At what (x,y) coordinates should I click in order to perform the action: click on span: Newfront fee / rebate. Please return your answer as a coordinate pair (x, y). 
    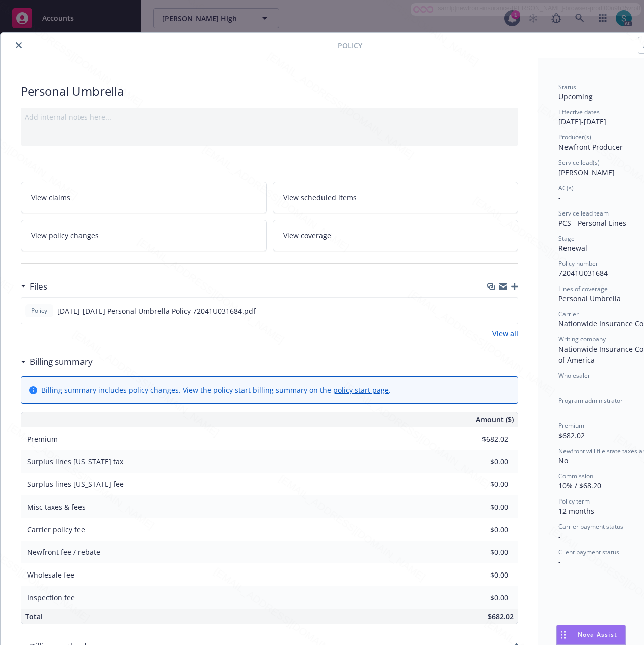
    Looking at the image, I should click on (63, 552).